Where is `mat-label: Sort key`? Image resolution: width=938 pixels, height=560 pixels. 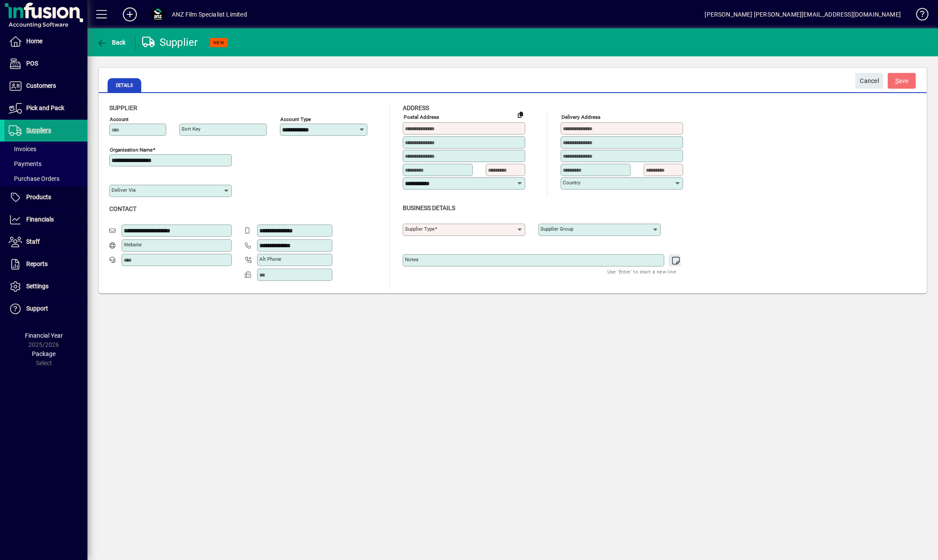 mat-label: Sort key is located at coordinates (190, 129).